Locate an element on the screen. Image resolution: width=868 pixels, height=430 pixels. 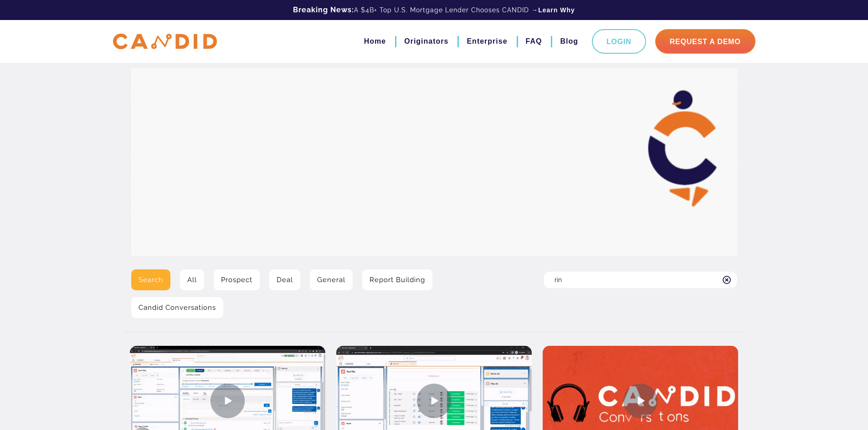
a: Candid Conversations is located at coordinates (178, 308).